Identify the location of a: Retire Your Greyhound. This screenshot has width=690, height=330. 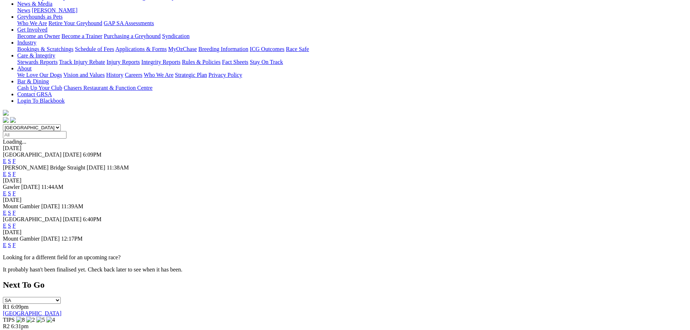
(76, 23).